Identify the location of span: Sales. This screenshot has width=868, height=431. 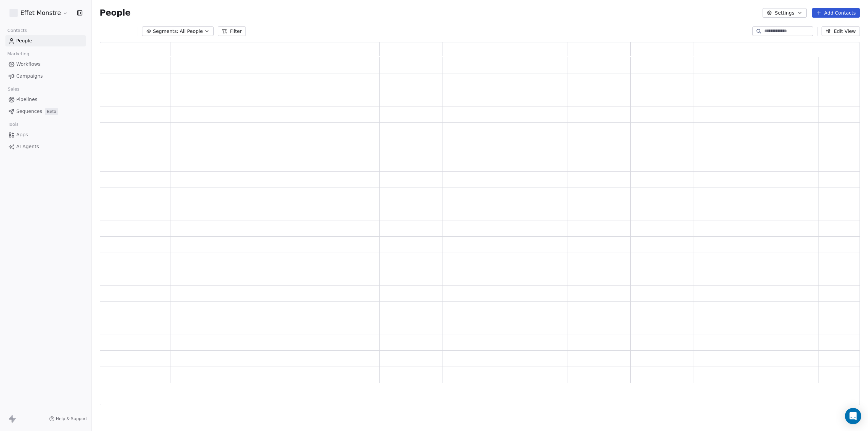
(14, 89).